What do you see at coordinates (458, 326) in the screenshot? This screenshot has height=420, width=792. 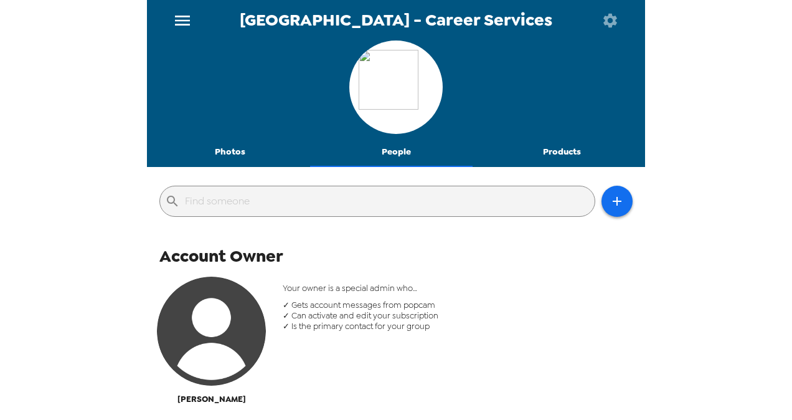 I see `span: ✓ Is the primary contact for your group` at bounding box center [458, 326].